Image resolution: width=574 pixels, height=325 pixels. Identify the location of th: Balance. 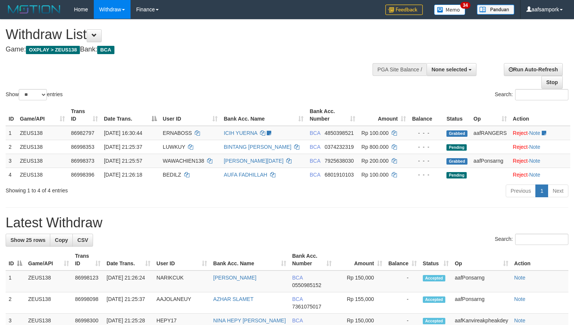
(427, 115).